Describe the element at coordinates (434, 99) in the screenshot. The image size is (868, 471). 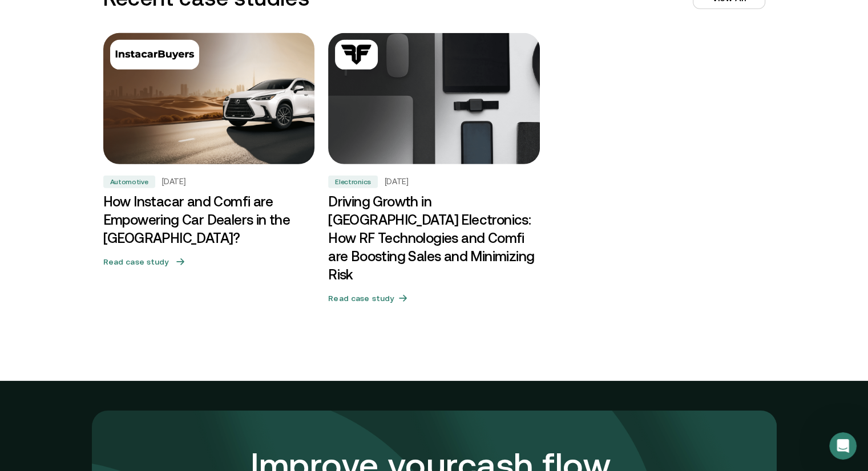
I see `img: Driving Growth in UAE Electronics: How RF Technologies and Comfi are Boosting Sales and Minimizin...` at that location.